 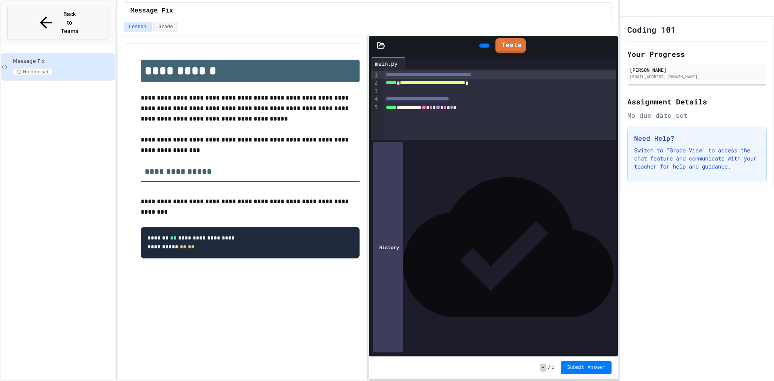 What do you see at coordinates (586, 368) in the screenshot?
I see `span: Submit Answer` at bounding box center [586, 368].